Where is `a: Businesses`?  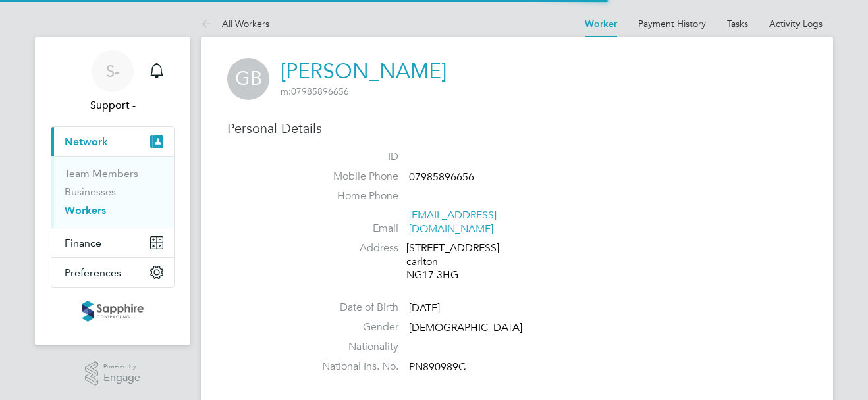 a: Businesses is located at coordinates (90, 191).